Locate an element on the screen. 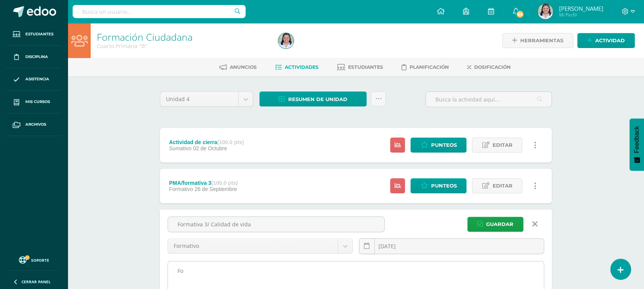 This screenshot has width=644, height=289. span: Disciplina is located at coordinates (37, 57).